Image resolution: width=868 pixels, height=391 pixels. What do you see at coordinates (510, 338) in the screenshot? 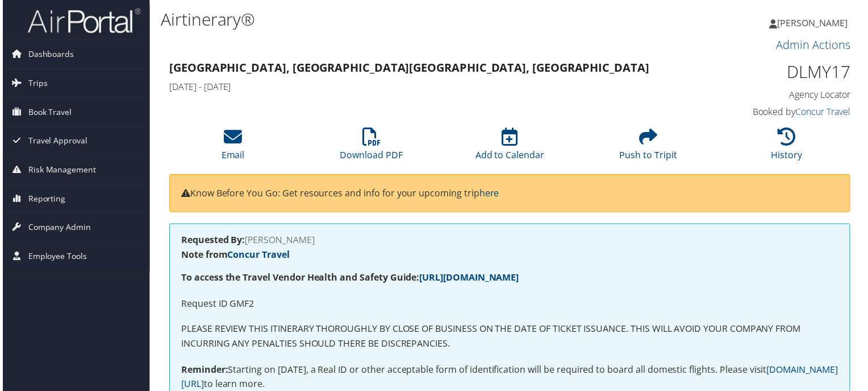
I see `p: PLEASE REVIEW THIS ITINERARY THOROUGHLY BY CLOSE OF BUSINESS ON THE DATE OF TICKET ISSUANCE. THIS...` at bounding box center [510, 338].